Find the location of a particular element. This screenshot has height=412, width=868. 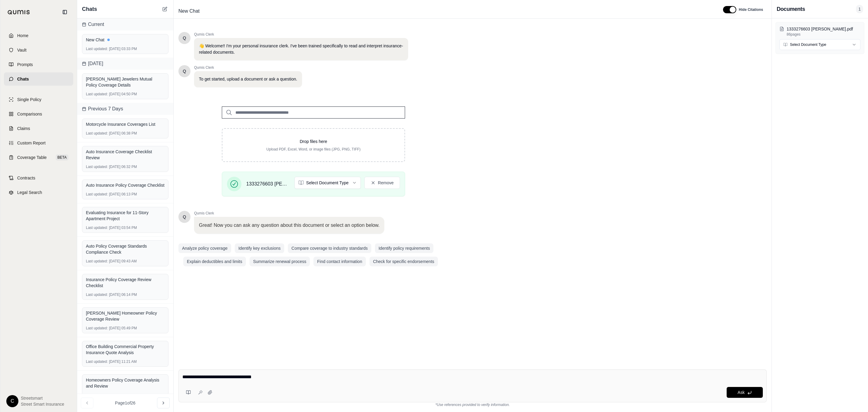

span: Coverage Table is located at coordinates (32, 157).